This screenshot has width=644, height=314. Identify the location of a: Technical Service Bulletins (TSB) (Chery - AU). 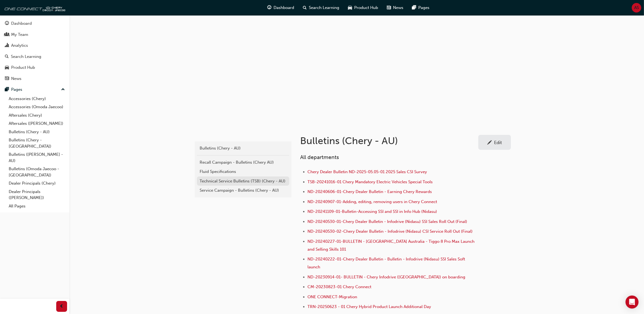
(243, 181).